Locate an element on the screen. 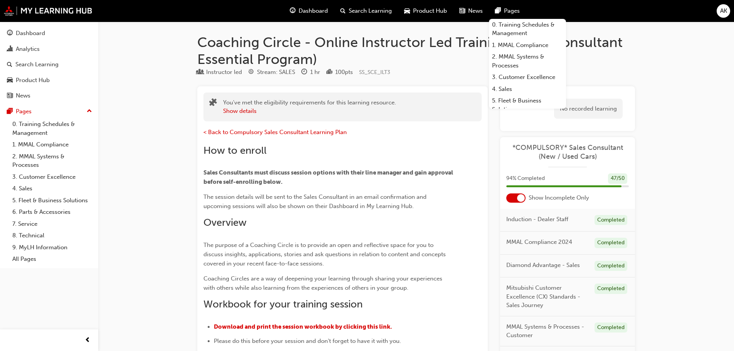 The image size is (734, 351). a: Search Learning is located at coordinates (49, 64).